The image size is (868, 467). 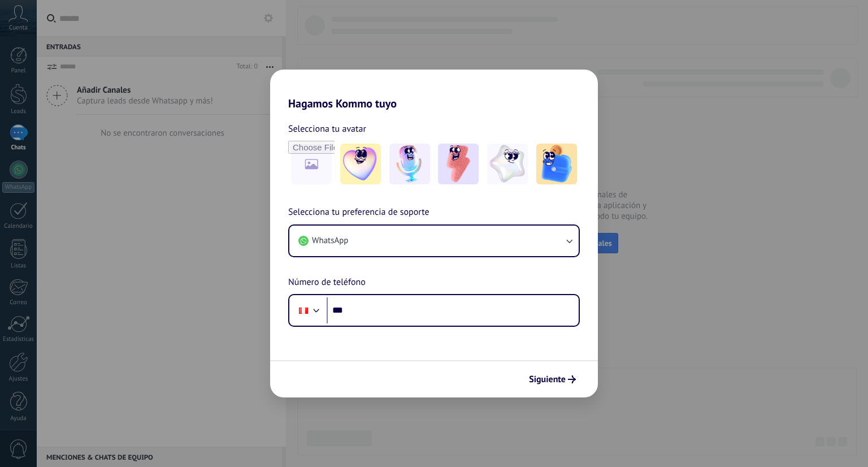 What do you see at coordinates (557, 164) in the screenshot?
I see `img: -5.jpeg` at bounding box center [557, 164].